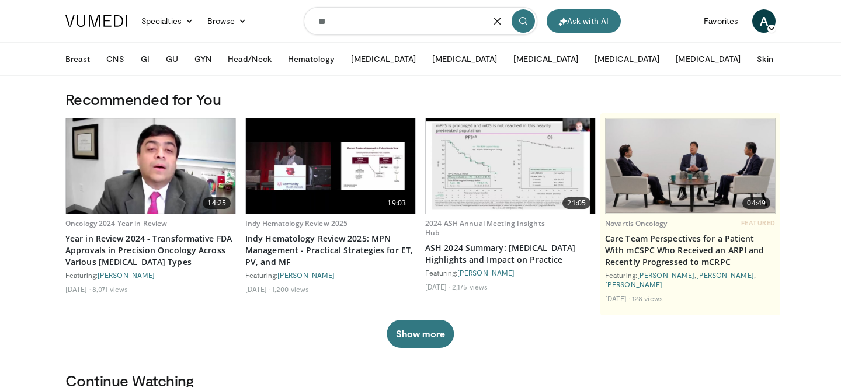 This screenshot has height=387, width=841. What do you see at coordinates (420, 21) in the screenshot?
I see `input: Search topics, interventions` at bounding box center [420, 21].